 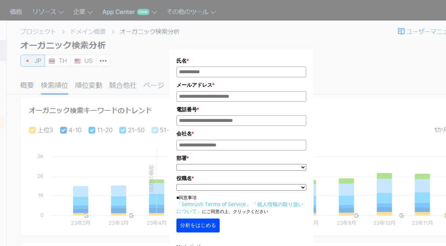 What do you see at coordinates (241, 158) in the screenshot?
I see `label: 部署` at bounding box center [241, 158].